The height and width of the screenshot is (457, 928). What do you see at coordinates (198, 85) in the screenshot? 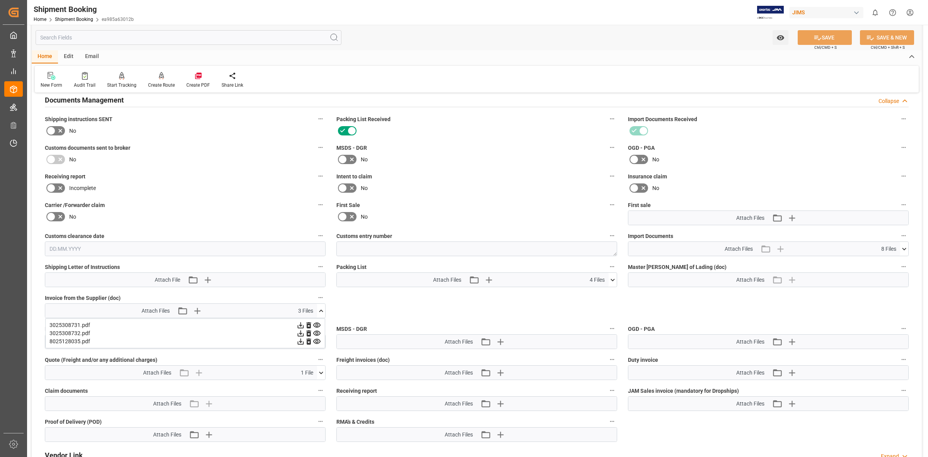
I see `div: Create PDF` at bounding box center [198, 85].